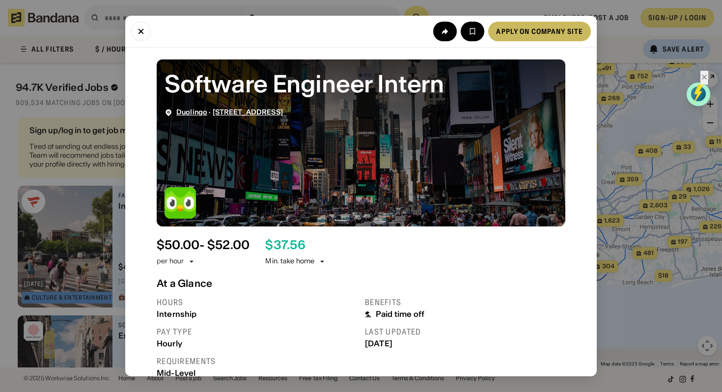 The image size is (722, 392). I want to click on div: Hours, so click(257, 302).